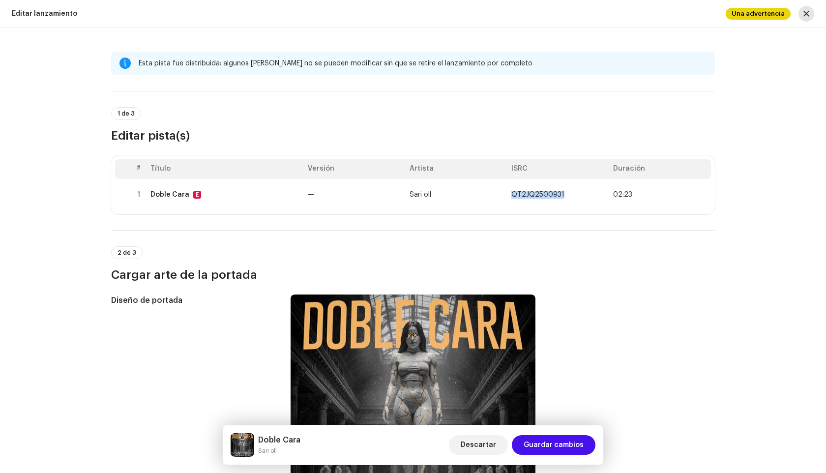 The height and width of the screenshot is (473, 826). I want to click on span: QT2JQ2500931, so click(538, 195).